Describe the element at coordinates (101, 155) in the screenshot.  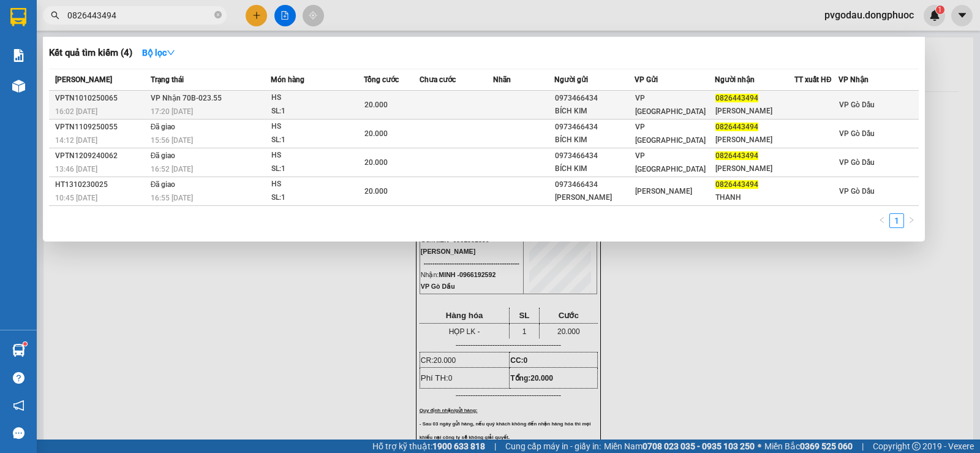
I see `div: VPTN1209240062` at that location.